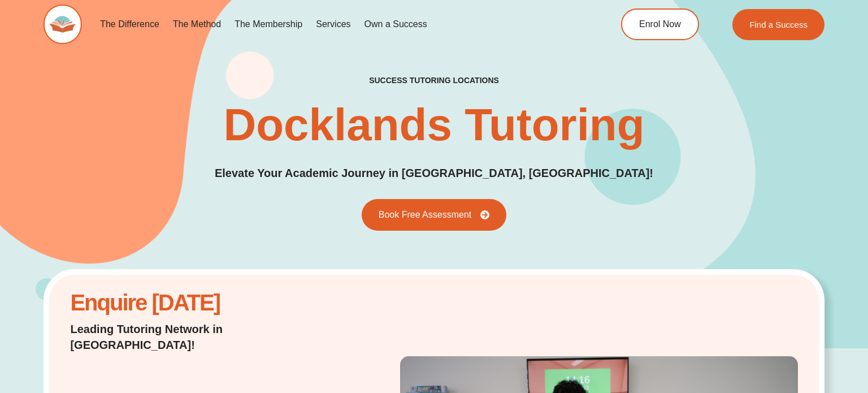 This screenshot has width=868, height=393. Describe the element at coordinates (434, 215) in the screenshot. I see `a: Book Free Assessment` at that location.